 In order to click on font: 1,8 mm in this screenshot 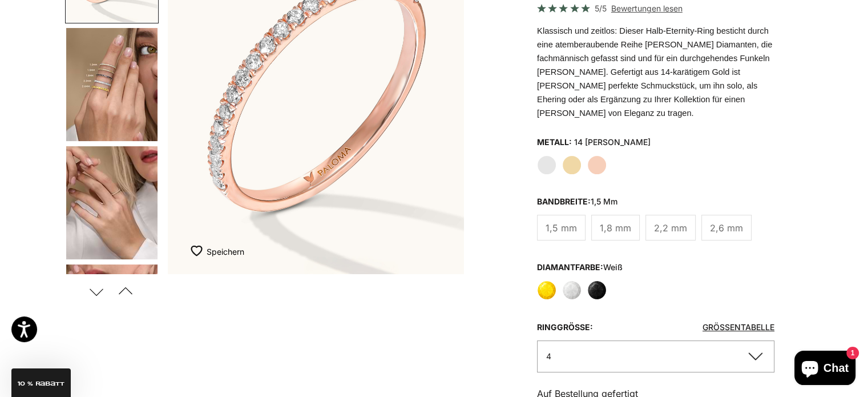, I will do `click(615, 228)`.